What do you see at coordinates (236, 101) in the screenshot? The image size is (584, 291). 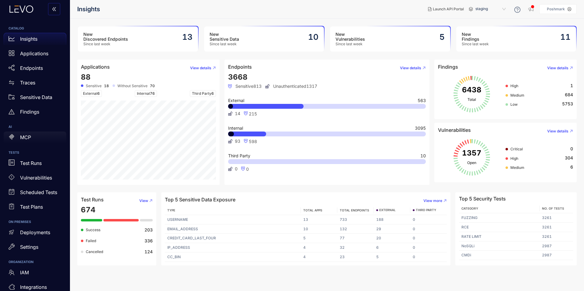 I see `span: External` at bounding box center [236, 101].